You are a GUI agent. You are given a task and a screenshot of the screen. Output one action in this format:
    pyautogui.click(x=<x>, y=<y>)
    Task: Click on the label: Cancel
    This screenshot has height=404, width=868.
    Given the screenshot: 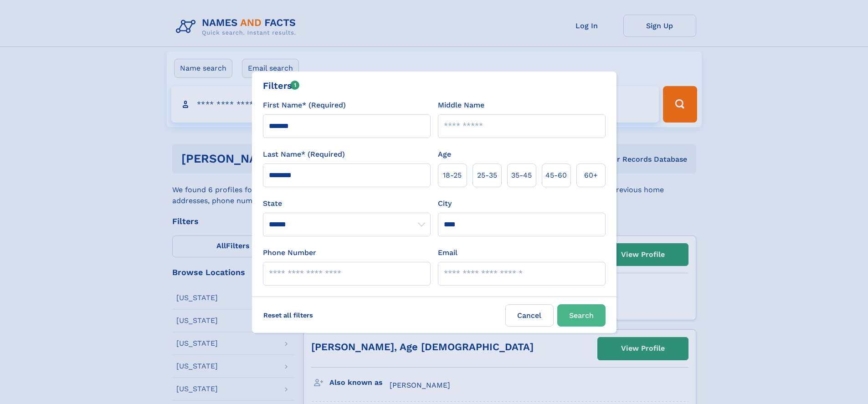 What is the action you would take?
    pyautogui.click(x=530, y=315)
    